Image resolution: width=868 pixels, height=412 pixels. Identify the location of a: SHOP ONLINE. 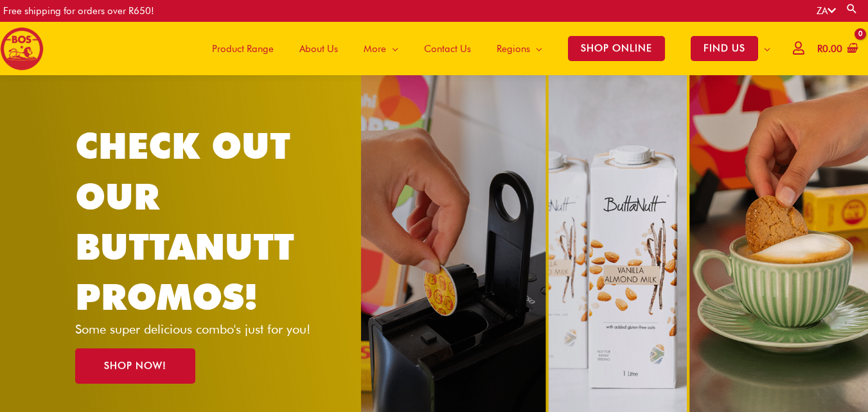
(616, 48).